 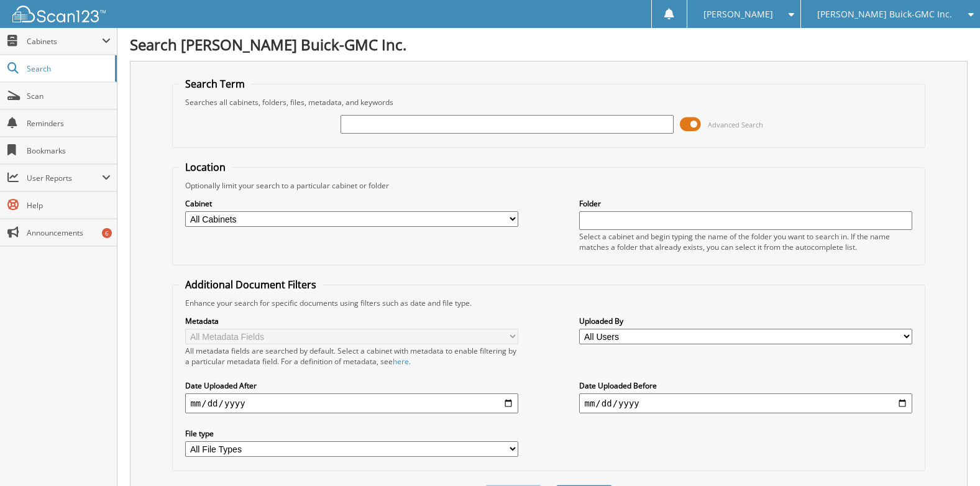 What do you see at coordinates (69, 233) in the screenshot?
I see `span: Announcements` at bounding box center [69, 233].